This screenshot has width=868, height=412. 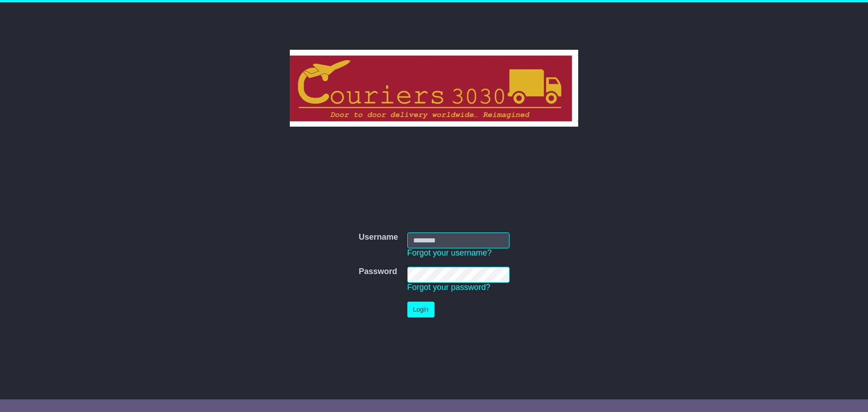 What do you see at coordinates (434, 88) in the screenshot?
I see `img: Couriers 3030` at bounding box center [434, 88].